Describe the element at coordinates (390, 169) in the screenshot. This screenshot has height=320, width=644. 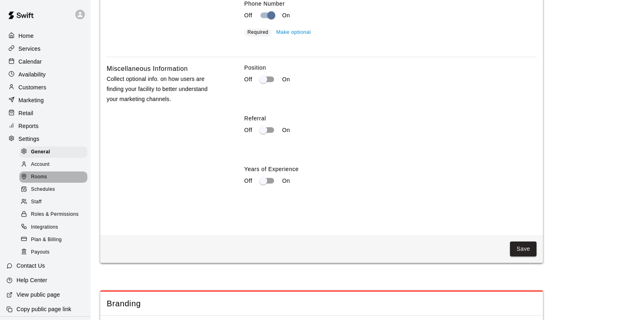
I see `label: Years of Experience` at that location.